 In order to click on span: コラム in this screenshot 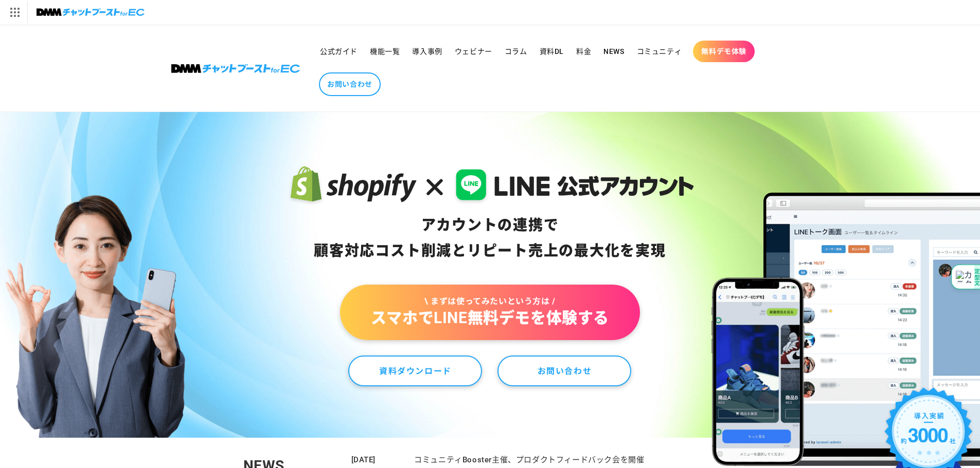, I will do `click(516, 52)`.